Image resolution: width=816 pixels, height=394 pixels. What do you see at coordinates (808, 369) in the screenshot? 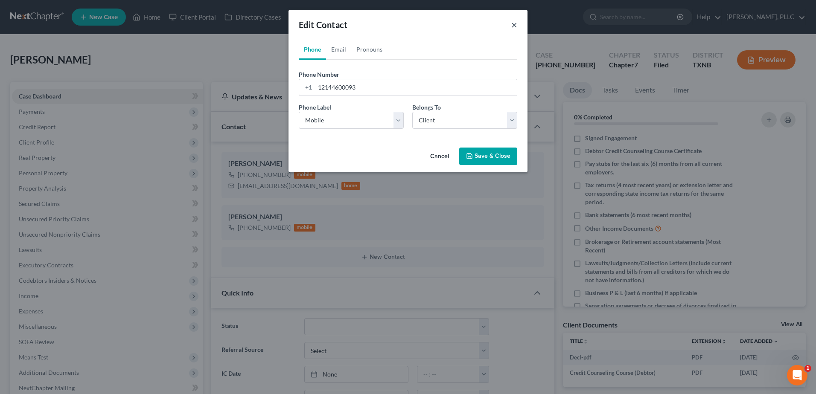
I see `span: 1` at bounding box center [808, 369].